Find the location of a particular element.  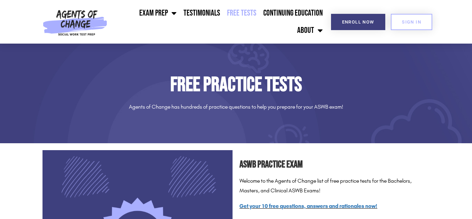

a: Get your 10 free questions, answers and rationales now! is located at coordinates (308, 205).